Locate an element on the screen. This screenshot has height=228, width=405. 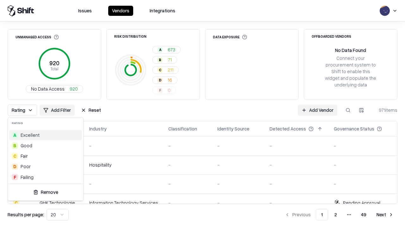
div: C is located at coordinates (15, 156).